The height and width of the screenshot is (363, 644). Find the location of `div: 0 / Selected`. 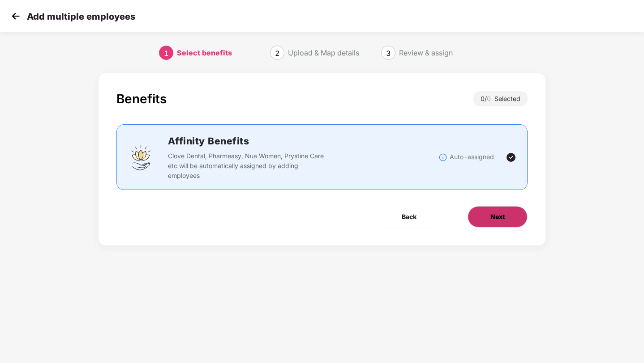

div: 0 / Selected is located at coordinates (500, 99).